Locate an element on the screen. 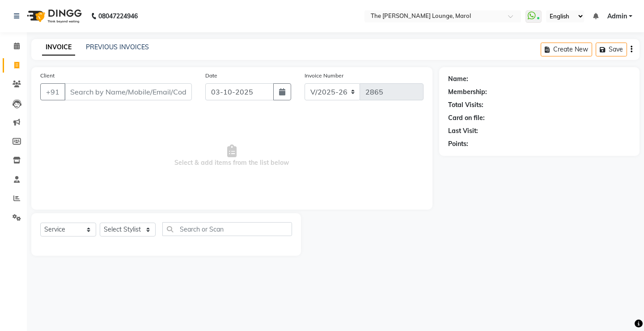 This screenshot has width=644, height=331. b: 08047224946 is located at coordinates (118, 16).